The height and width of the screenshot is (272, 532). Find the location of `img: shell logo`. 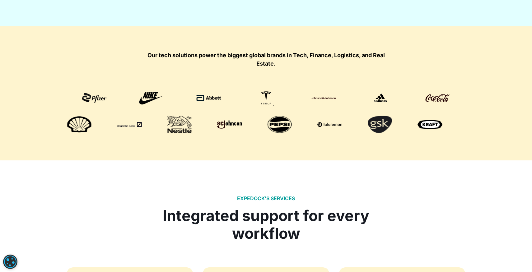

img: shell logo is located at coordinates (79, 125).